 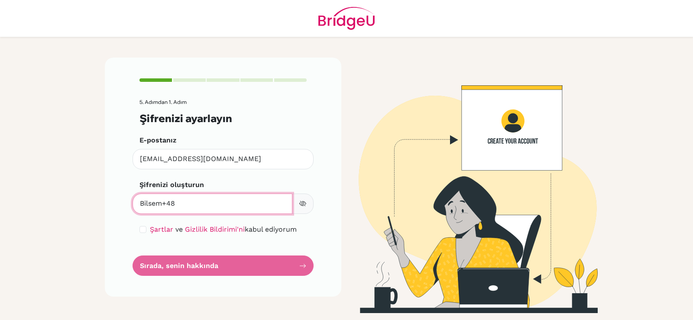 What do you see at coordinates (215, 229) in the screenshot?
I see `a: Gizlilik Bildirimi'ni` at bounding box center [215, 229].